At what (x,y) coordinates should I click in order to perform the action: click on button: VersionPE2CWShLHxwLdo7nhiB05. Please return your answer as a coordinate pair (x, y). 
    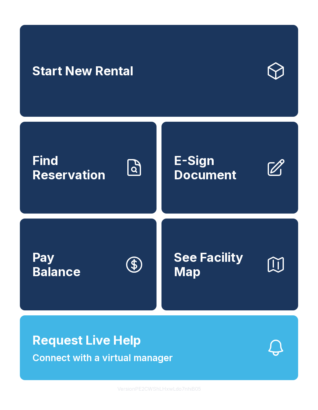
    Looking at the image, I should click on (159, 388).